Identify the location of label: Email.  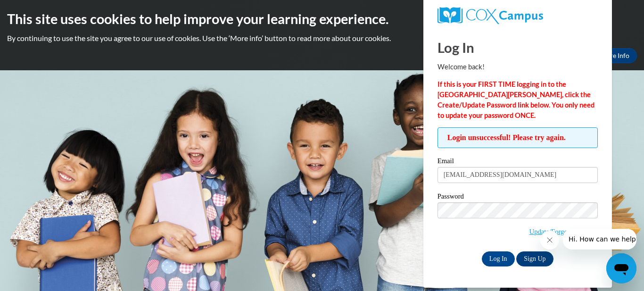
(517, 162).